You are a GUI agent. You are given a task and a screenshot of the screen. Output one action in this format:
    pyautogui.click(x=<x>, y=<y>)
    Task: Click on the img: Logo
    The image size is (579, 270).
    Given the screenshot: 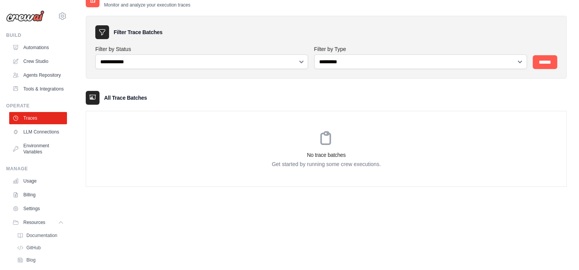 What is the action you would take?
    pyautogui.click(x=25, y=16)
    